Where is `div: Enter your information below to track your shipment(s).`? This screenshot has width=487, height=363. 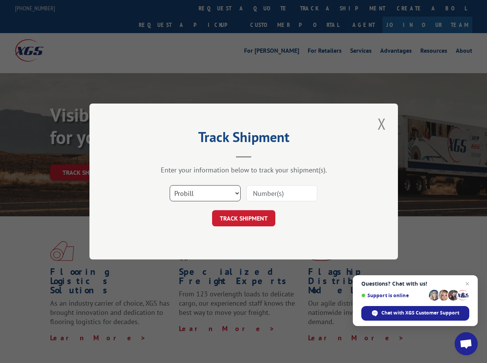
div: Enter your information below to track your shipment(s). is located at coordinates (244, 170).